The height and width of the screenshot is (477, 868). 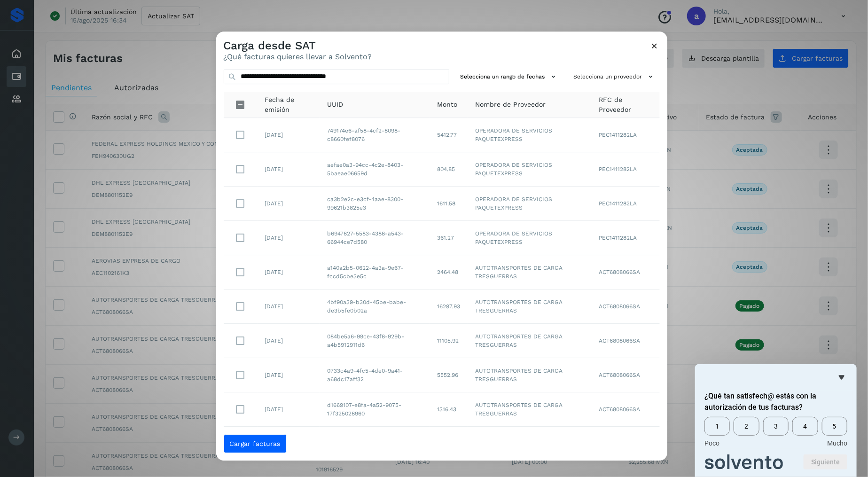 What do you see at coordinates (375, 204) in the screenshot?
I see `td: ca3b2e2c-e3cf-4aae-8300-99621b3825e3` at bounding box center [375, 204].